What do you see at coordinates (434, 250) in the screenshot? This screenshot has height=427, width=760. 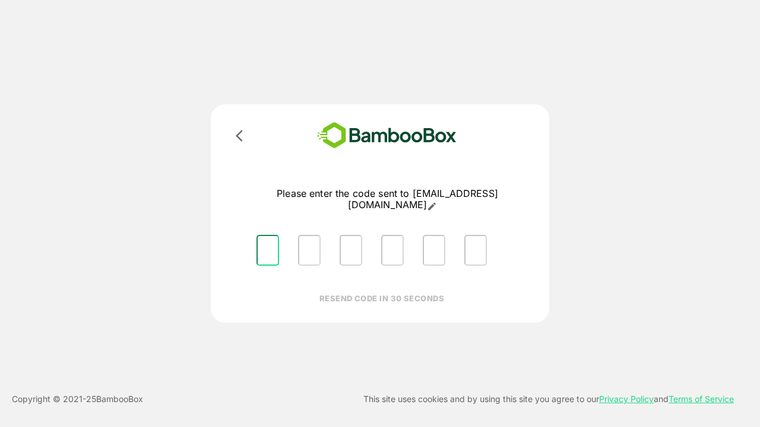 I see `input: Please enter OTP character 5` at bounding box center [434, 250].